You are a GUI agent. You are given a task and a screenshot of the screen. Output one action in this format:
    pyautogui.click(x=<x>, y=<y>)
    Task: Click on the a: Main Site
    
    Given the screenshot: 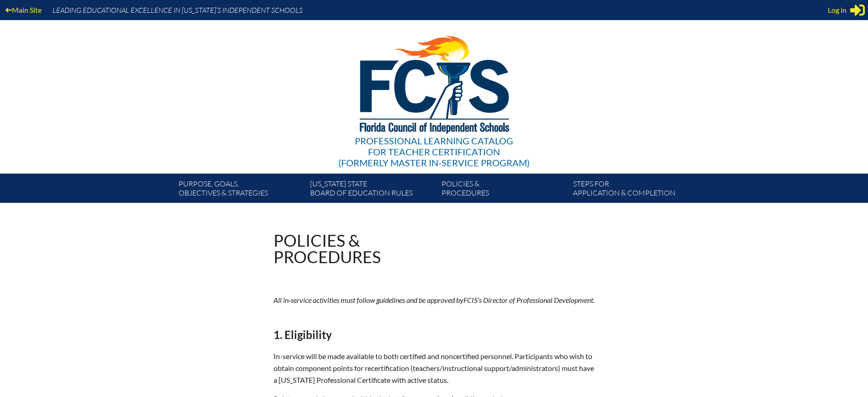 What is the action you would take?
    pyautogui.click(x=23, y=9)
    